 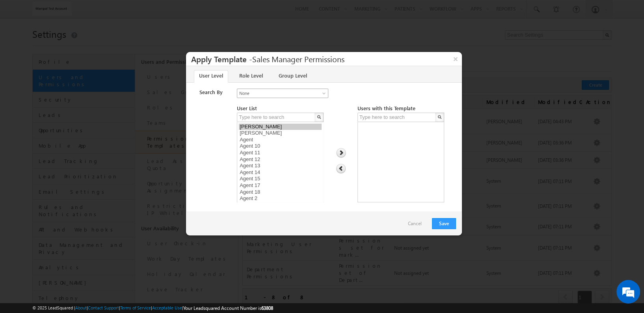 I want to click on option: a166@gmail.com, so click(x=280, y=172).